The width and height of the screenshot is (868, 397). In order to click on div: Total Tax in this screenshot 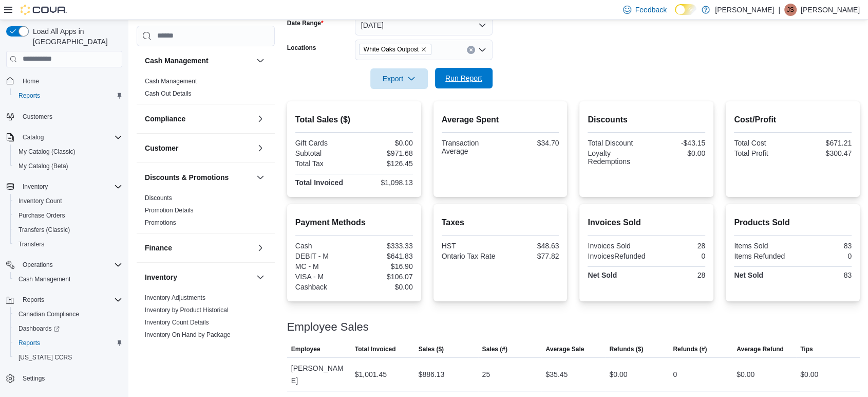, I will do `click(324, 164)`.